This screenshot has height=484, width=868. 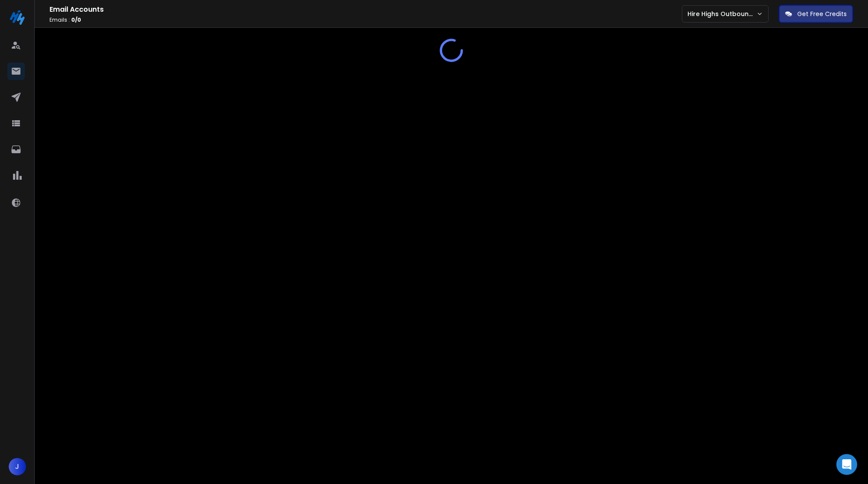 What do you see at coordinates (722, 14) in the screenshot?
I see `p: Hire Highs Outbound Engine` at bounding box center [722, 14].